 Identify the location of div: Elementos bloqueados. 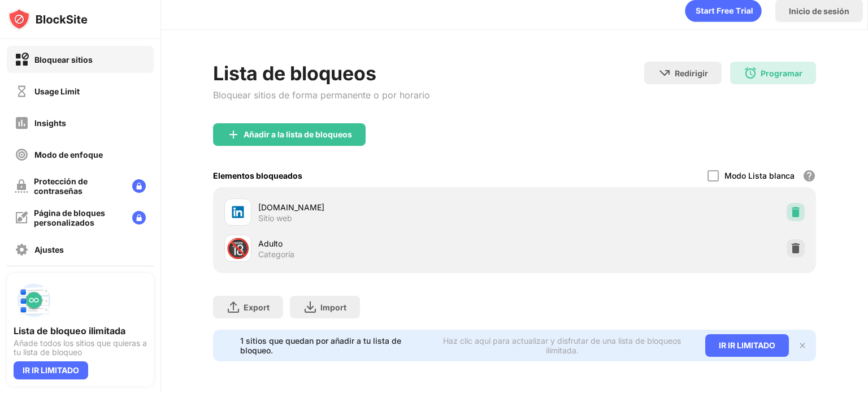
(258, 175).